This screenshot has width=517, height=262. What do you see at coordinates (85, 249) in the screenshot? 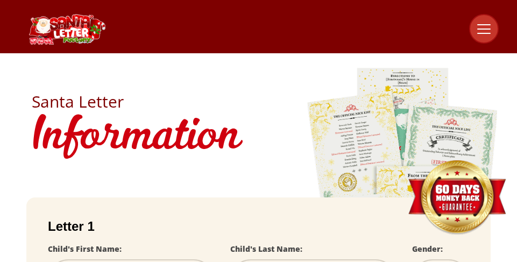
I see `label: Child's First Name:` at bounding box center [85, 249].